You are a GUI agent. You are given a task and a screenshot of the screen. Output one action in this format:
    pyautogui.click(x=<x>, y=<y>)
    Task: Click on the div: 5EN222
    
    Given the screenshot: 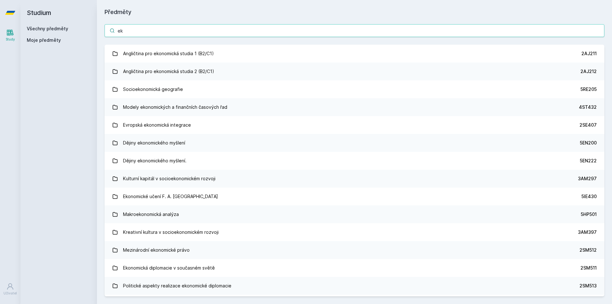 What is the action you would take?
    pyautogui.click(x=588, y=161)
    